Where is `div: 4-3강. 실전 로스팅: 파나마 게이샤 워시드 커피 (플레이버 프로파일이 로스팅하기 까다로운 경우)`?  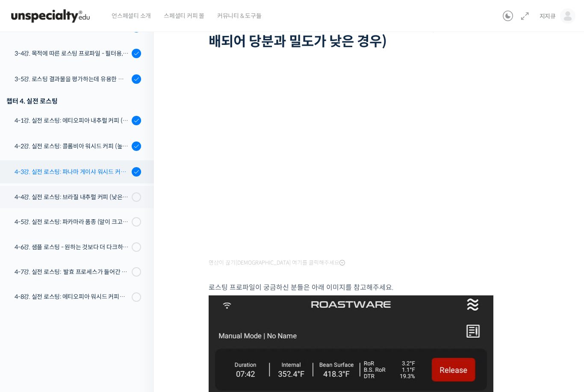
div: 4-3강. 실전 로스팅: 파나마 게이샤 워시드 커피 (플레이버 프로파일이 로스팅하기 까다로운 경우) is located at coordinates (72, 172).